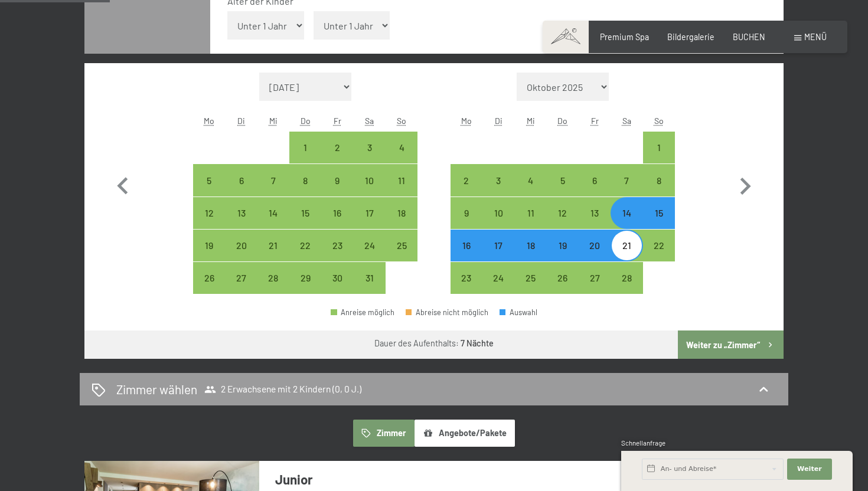  I want to click on button: Weiter, so click(810, 470).